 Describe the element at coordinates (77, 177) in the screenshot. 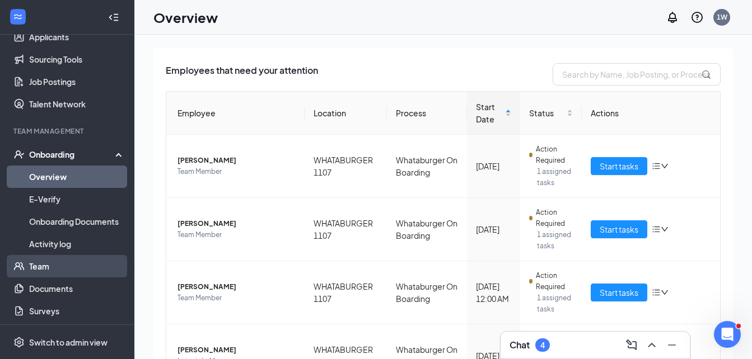

I see `a: Overview` at that location.